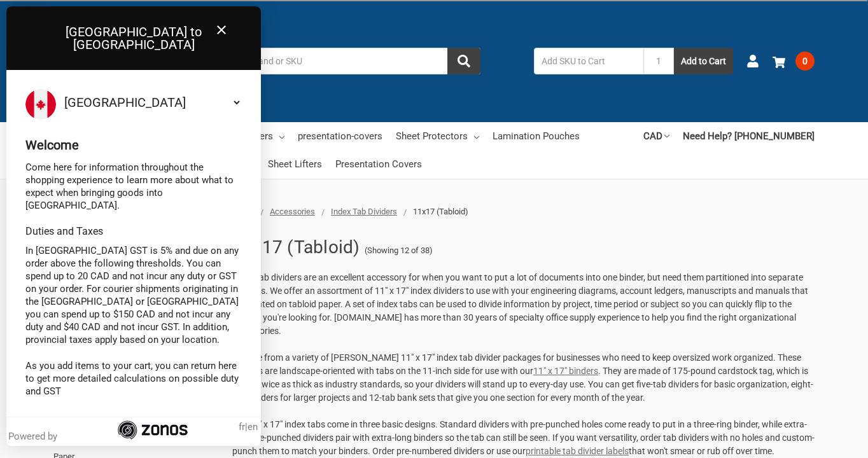 The image size is (868, 458). What do you see at coordinates (437, 136) in the screenshot?
I see `a: Sheet Protectors` at bounding box center [437, 136].